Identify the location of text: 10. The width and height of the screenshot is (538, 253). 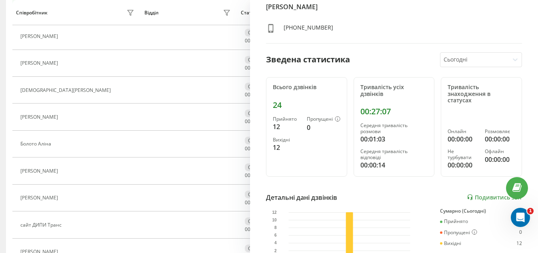
(274, 220).